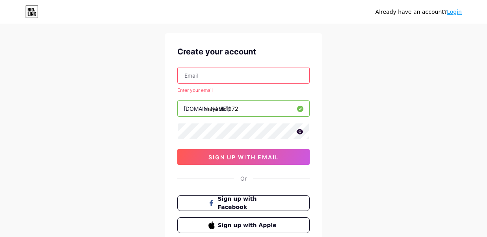 This screenshot has height=237, width=487. Describe the element at coordinates (244, 52) in the screenshot. I see `div: Create your account` at that location.